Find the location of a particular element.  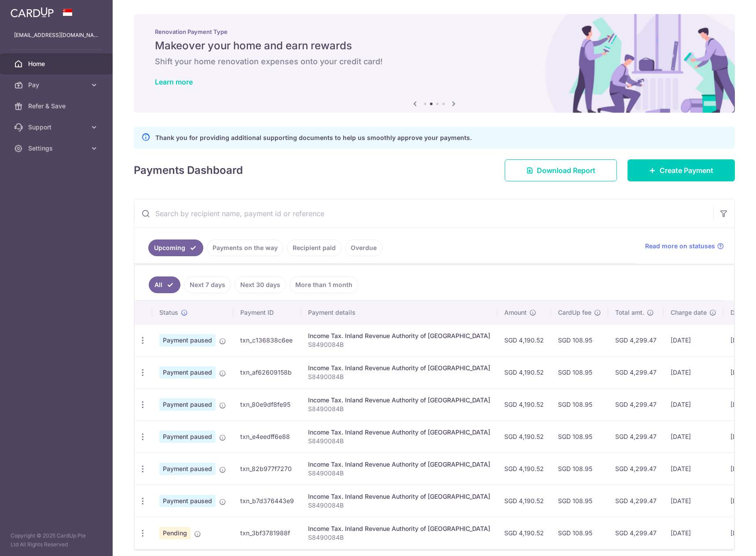

td: txn_b7d376443e9 is located at coordinates (267, 501).